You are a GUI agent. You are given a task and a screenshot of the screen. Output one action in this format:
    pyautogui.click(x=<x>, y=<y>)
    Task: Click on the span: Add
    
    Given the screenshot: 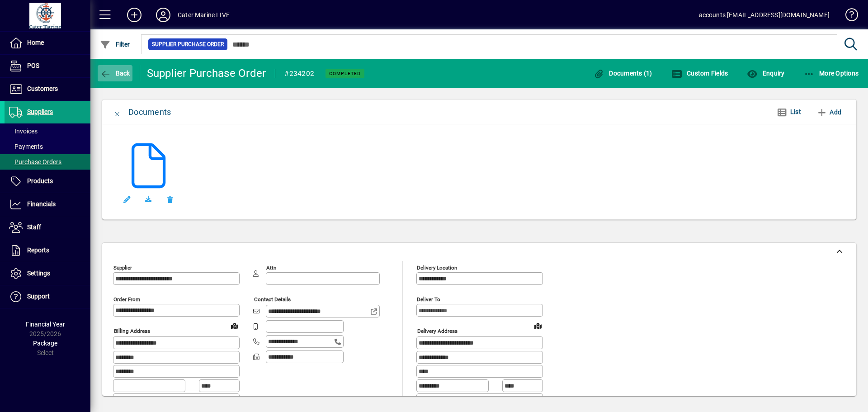 What is the action you would take?
    pyautogui.click(x=828, y=112)
    